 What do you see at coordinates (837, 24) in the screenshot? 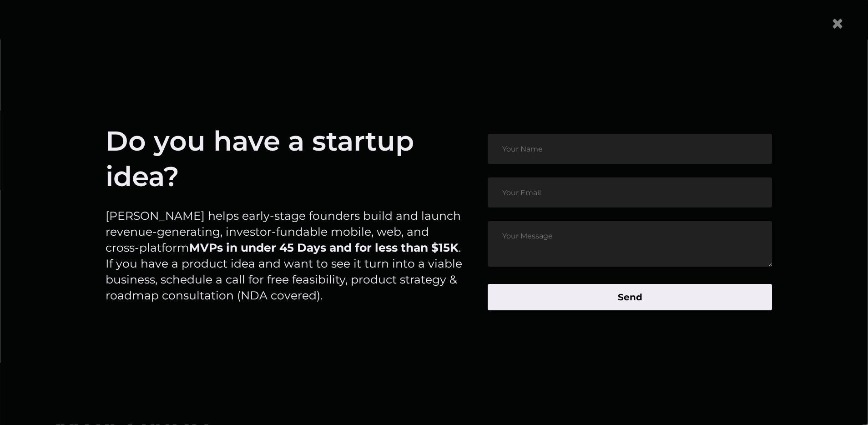
I see `button: Close` at bounding box center [837, 24].